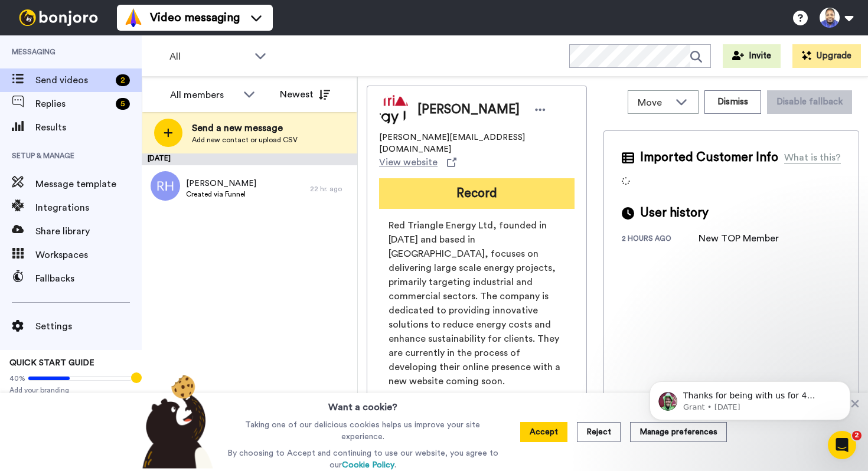 The width and height of the screenshot is (868, 471). What do you see at coordinates (826, 56) in the screenshot?
I see `button: Upgrade` at bounding box center [826, 56].